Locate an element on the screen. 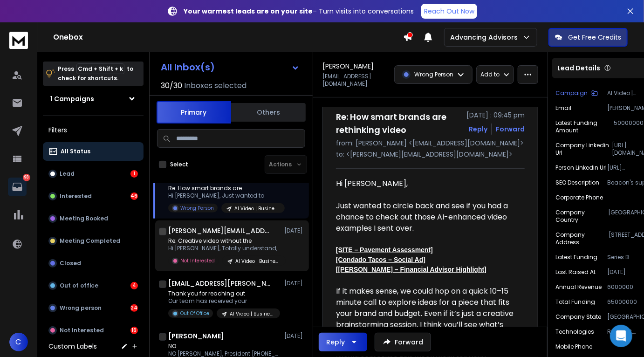  p: Mobile Phone is located at coordinates (574, 347).